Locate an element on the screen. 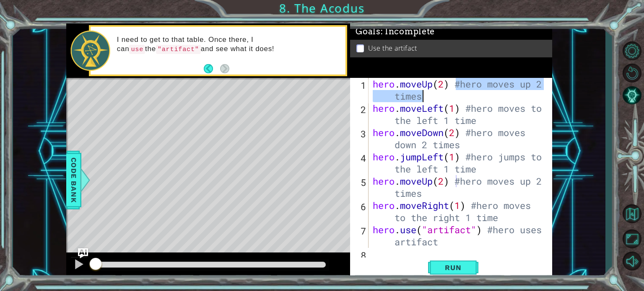 This screenshot has width=644, height=291. span: Code Bank is located at coordinates (74, 180).